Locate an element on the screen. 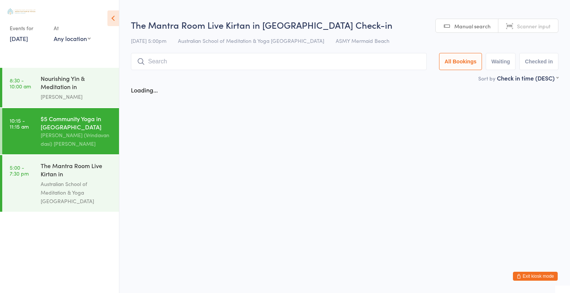 This screenshot has height=293, width=570. div: At is located at coordinates (72, 28).